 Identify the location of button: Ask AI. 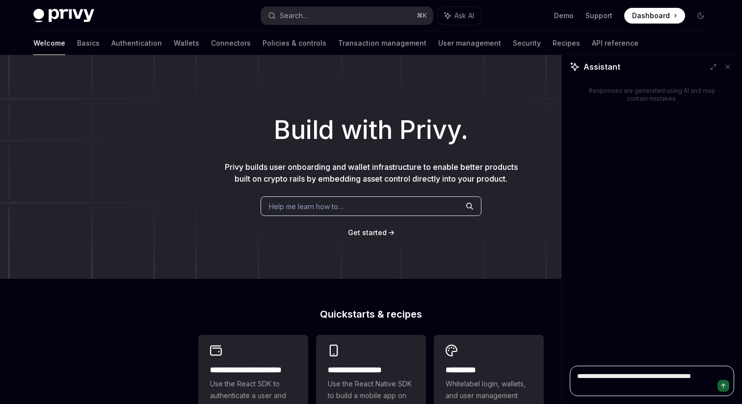
(459, 16).